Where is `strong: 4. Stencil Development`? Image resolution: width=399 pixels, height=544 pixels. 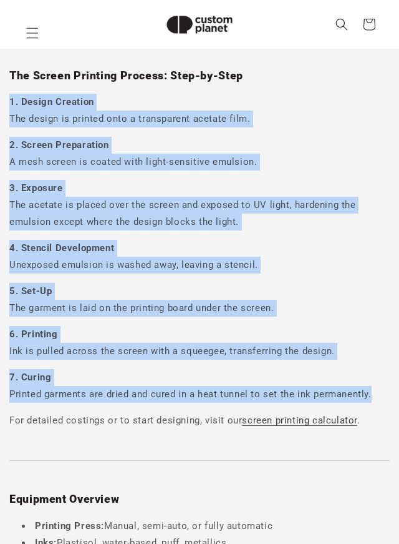
strong: 4. Stencil Development is located at coordinates (62, 248).